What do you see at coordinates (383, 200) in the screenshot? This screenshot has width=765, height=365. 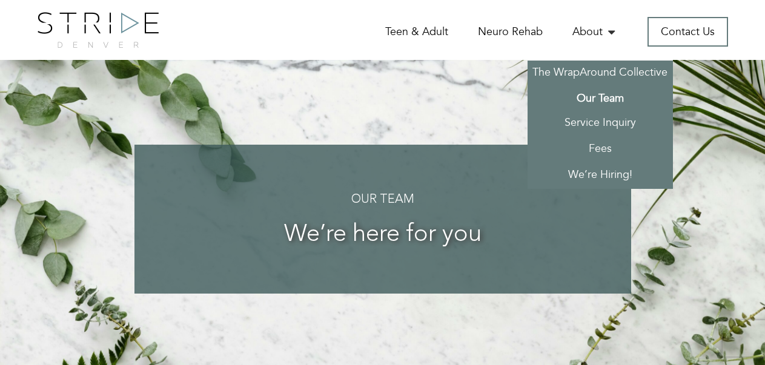 I see `h4: Our Team` at bounding box center [383, 200].